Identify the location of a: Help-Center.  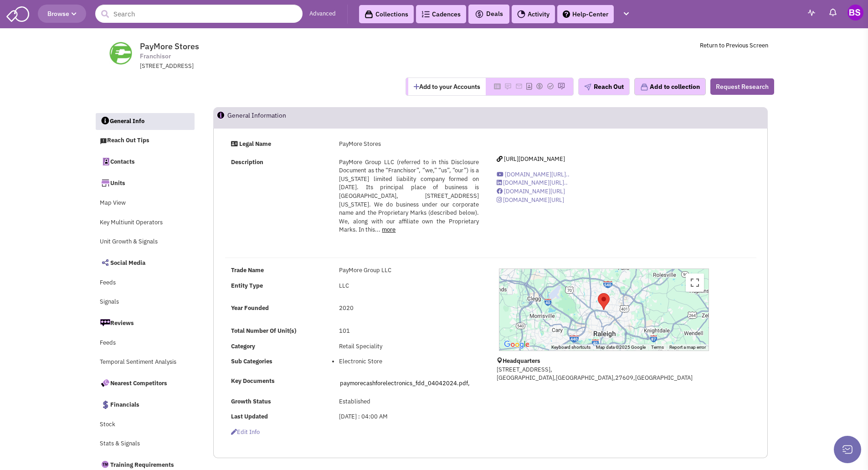
(586, 14).